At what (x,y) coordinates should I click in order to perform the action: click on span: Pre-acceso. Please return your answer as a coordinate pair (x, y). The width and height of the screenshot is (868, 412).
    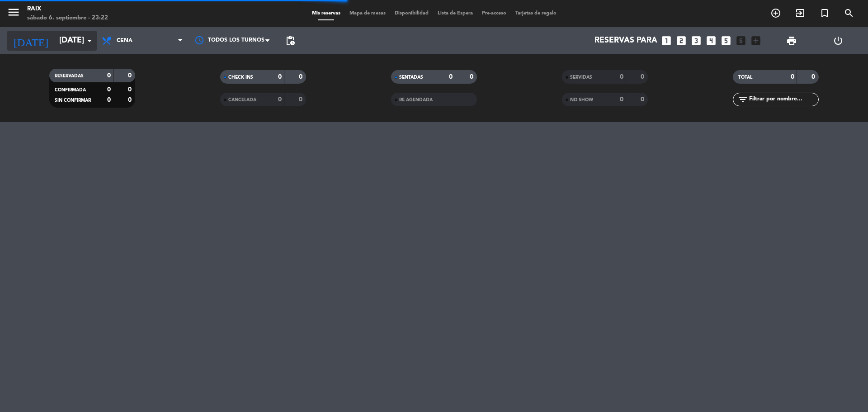
    Looking at the image, I should click on (494, 13).